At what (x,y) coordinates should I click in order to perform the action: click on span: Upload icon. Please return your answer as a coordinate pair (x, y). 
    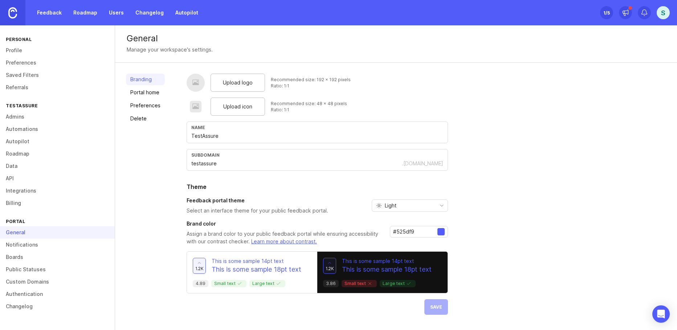
    Looking at the image, I should click on (238, 107).